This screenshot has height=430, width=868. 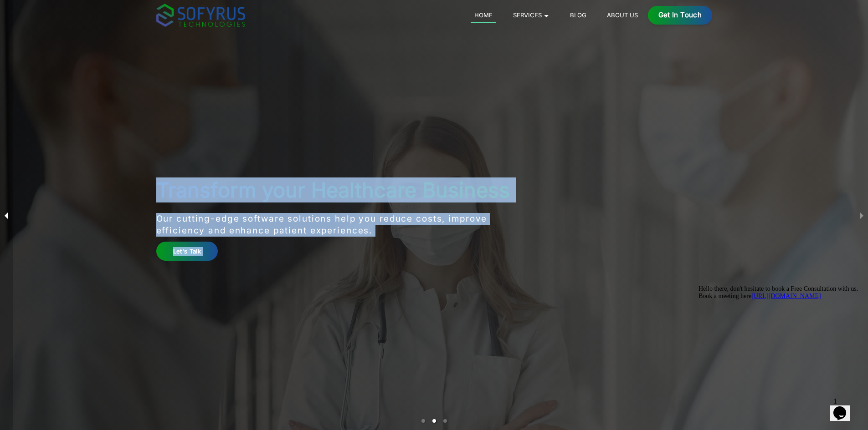 What do you see at coordinates (680, 15) in the screenshot?
I see `a: Get in Touch` at bounding box center [680, 15].